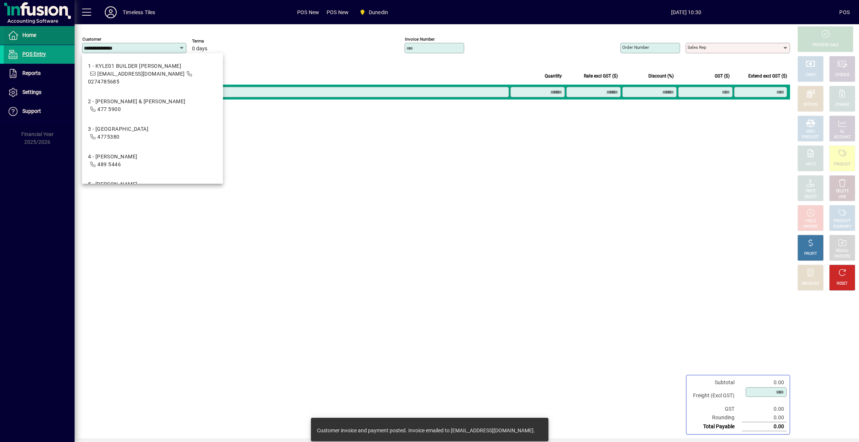 The image size is (859, 442). What do you see at coordinates (139, 12) in the screenshot?
I see `div: Timeless Tiles` at bounding box center [139, 12].